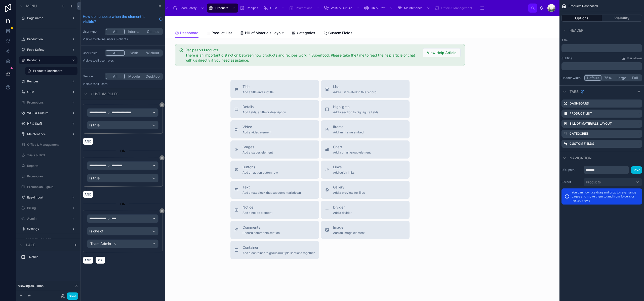 Image resolution: width=644 pixels, height=301 pixels. I want to click on span: Team Admin, so click(100, 243).